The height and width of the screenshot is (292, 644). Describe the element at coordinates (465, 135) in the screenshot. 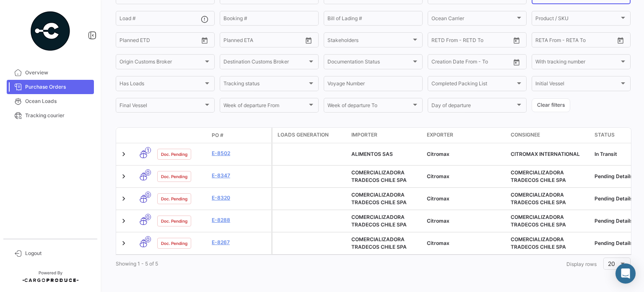

I see `datatable-header-cell: Exporter` at that location.